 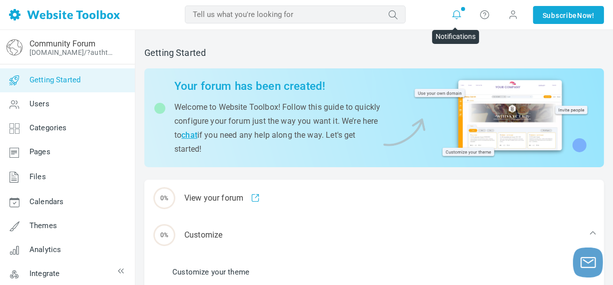 What do you see at coordinates (211, 272) in the screenshot?
I see `a: Customize your theme` at bounding box center [211, 272].